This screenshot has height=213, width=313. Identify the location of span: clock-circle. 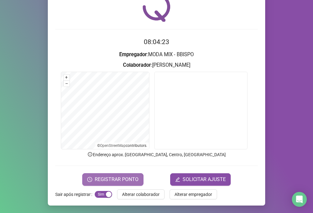
(90, 179).